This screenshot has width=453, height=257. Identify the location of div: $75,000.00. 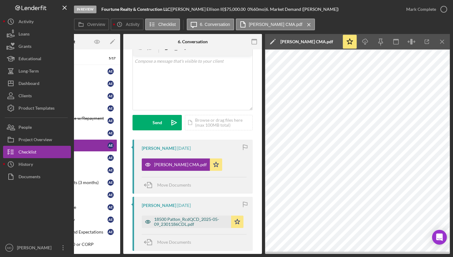
(236, 9).